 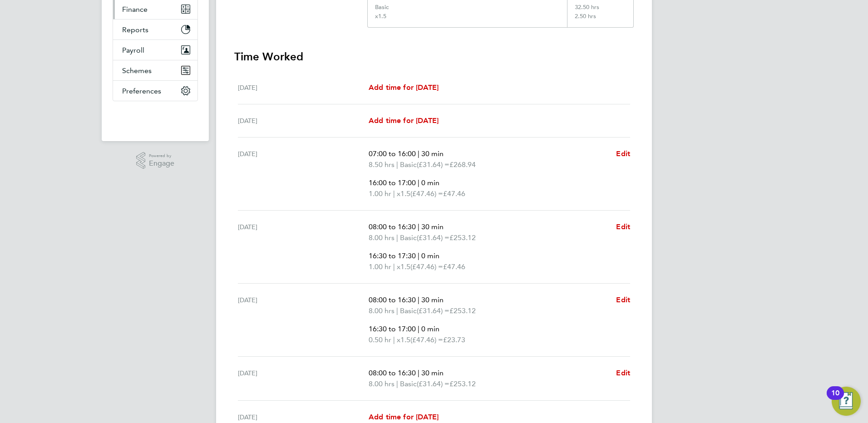 I want to click on img: fastbook-logo-retina.png, so click(x=155, y=118).